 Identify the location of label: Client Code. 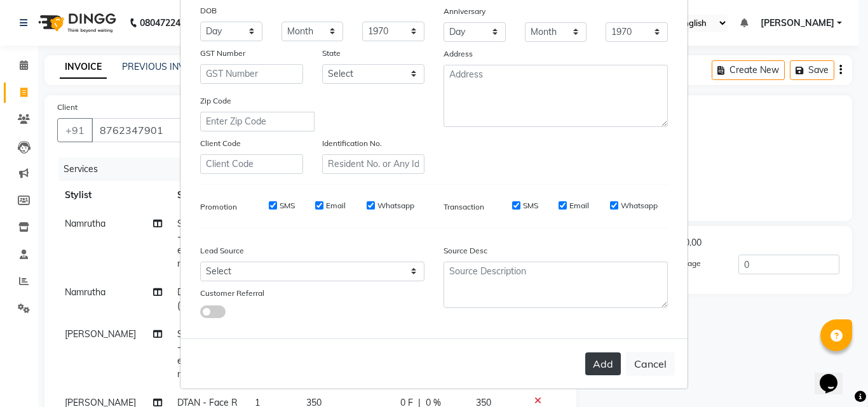
(221, 144).